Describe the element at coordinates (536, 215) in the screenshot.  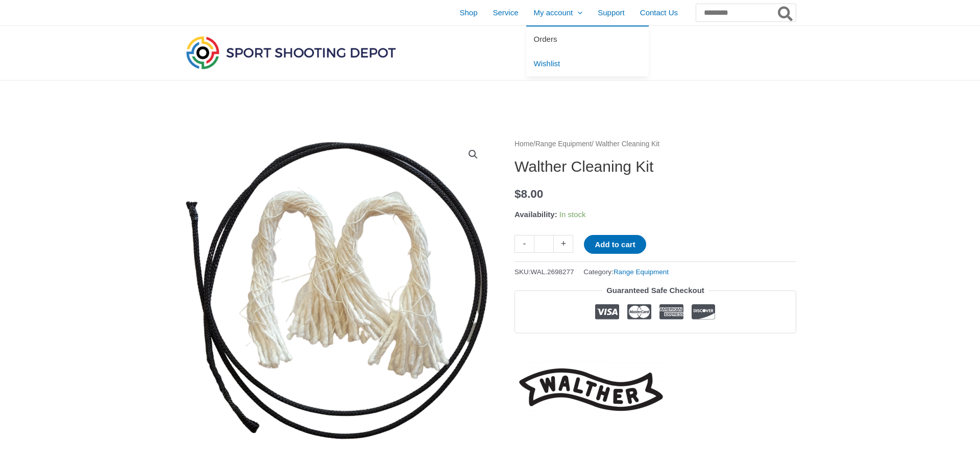
I see `span: Availability:` at that location.